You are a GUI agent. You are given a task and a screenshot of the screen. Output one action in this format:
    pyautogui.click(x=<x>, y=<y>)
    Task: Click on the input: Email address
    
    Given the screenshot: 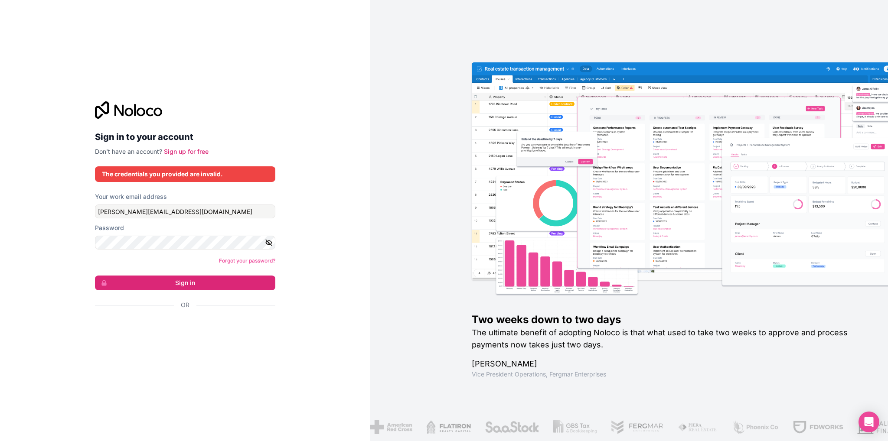 What is the action you would take?
    pyautogui.click(x=185, y=212)
    